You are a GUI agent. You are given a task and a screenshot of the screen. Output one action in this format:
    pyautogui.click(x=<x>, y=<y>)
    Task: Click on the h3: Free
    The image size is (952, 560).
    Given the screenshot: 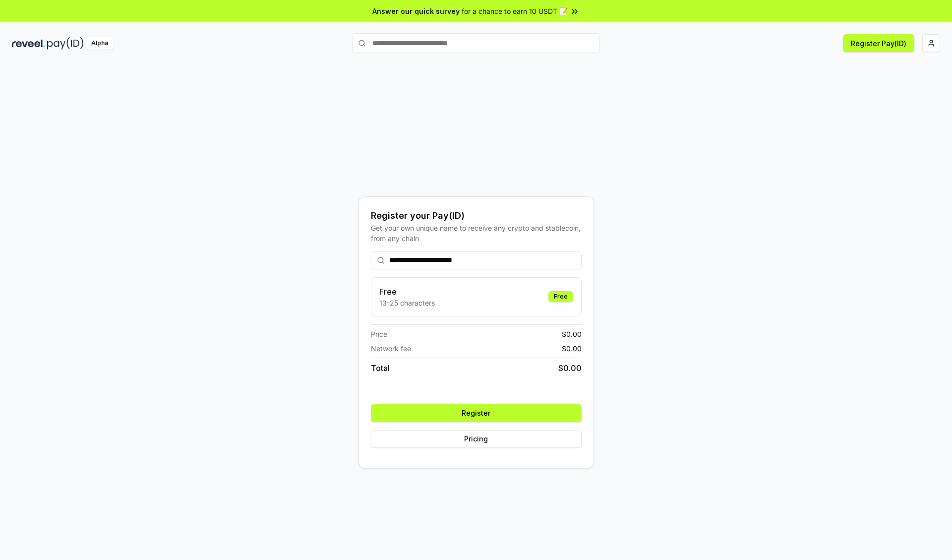 What is the action you would take?
    pyautogui.click(x=407, y=291)
    